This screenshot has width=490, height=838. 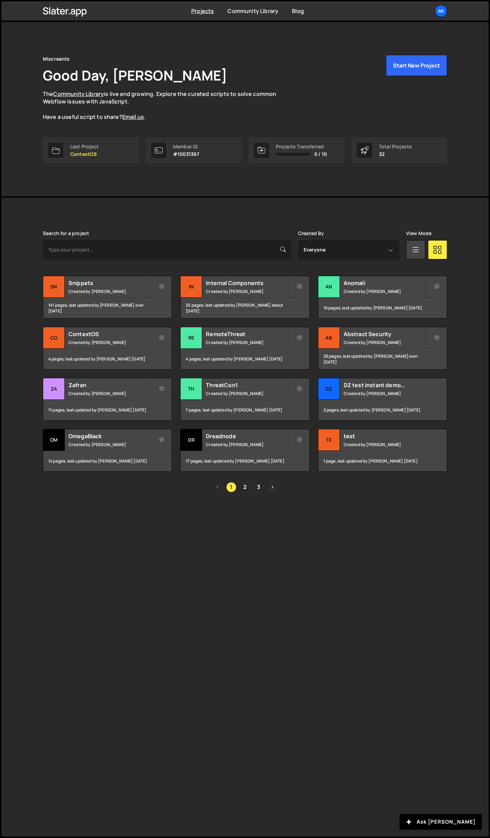 I want to click on input: Type your project..., so click(x=167, y=250).